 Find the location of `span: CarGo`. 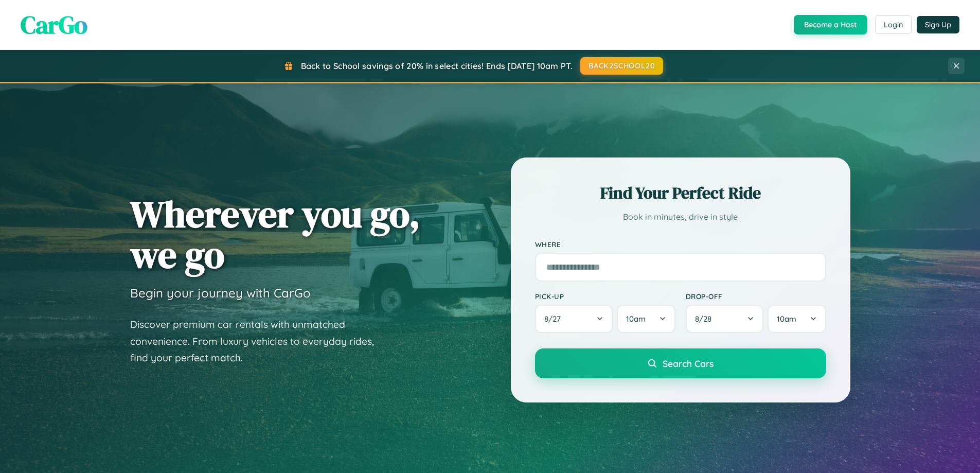

span: CarGo is located at coordinates (54, 25).